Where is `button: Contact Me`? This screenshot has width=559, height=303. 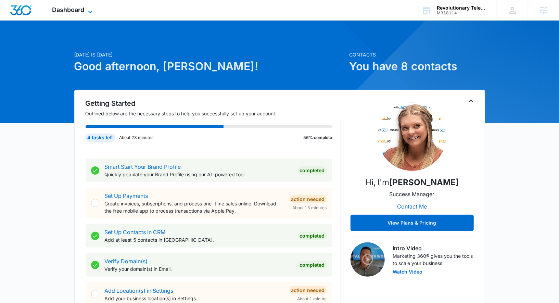 button: Contact Me is located at coordinates (412, 207).